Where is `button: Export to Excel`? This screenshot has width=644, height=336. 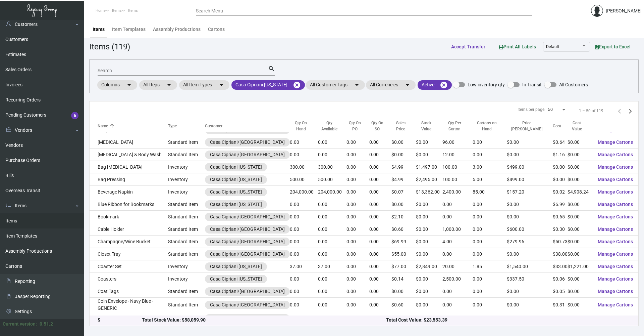
button: Export to Excel is located at coordinates (613, 47).